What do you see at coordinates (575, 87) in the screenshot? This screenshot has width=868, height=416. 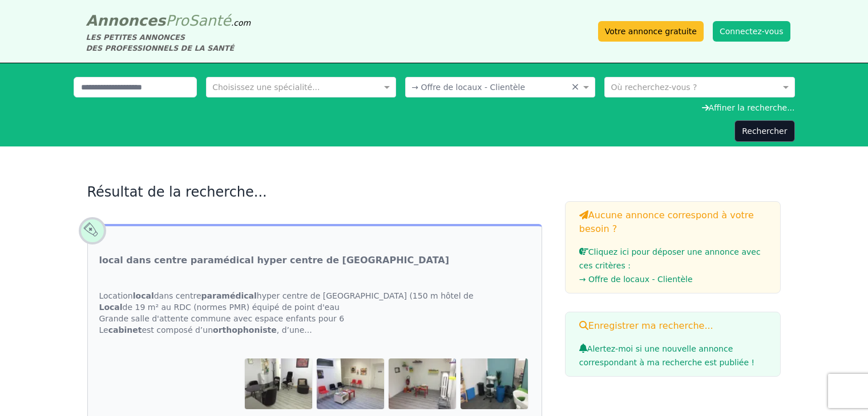 I see `span: Clear all` at bounding box center [575, 87].